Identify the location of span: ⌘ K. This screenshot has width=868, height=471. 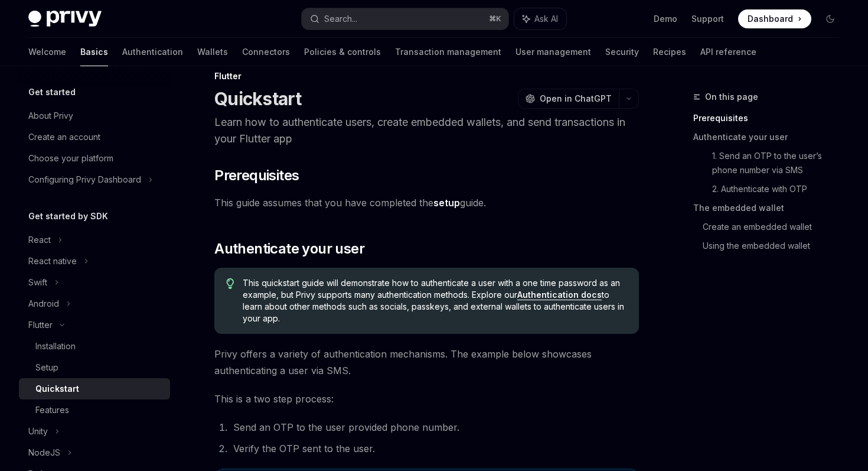
(495, 19).